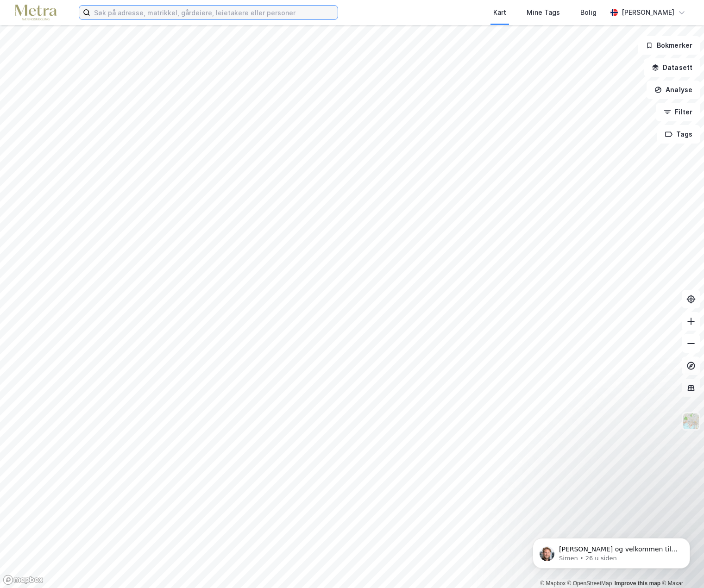  Describe the element at coordinates (214, 12) in the screenshot. I see `input: Søk på adresse, matrikkel, gårdeiere, leietakere eller personer` at that location.